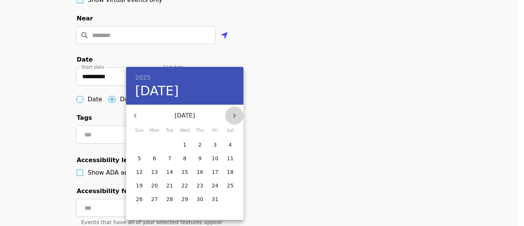 The image size is (524, 226). I want to click on button: 30, so click(200, 200).